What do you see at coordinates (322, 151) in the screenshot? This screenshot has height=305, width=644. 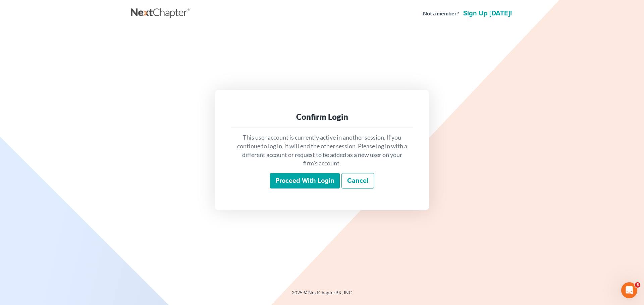 I see `p: This user account is currently active in another session. If you continue to log in, it will end ...` at bounding box center [322, 151].